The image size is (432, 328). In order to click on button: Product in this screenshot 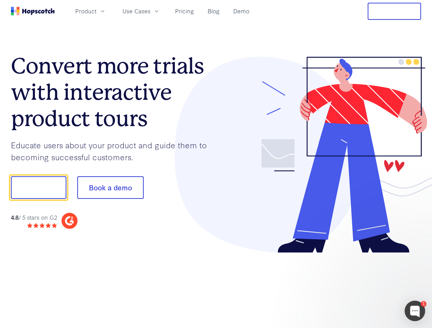, I will do `click(91, 11)`.